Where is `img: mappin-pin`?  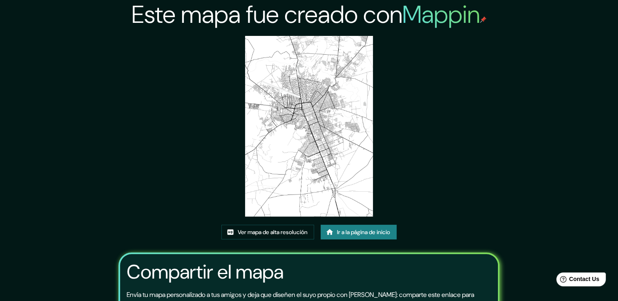 img: mappin-pin is located at coordinates (483, 20).